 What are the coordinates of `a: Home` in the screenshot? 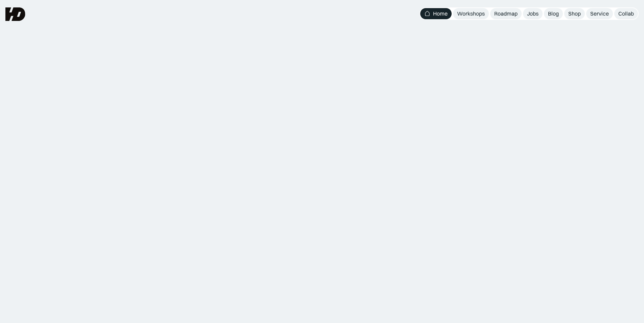 It's located at (436, 13).